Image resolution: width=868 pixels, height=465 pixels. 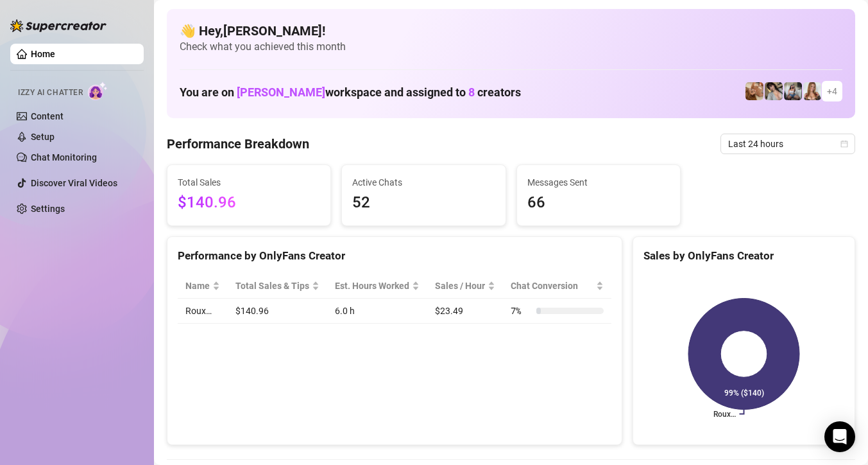 What do you see at coordinates (377, 310) in the screenshot?
I see `td: 6.0 h` at bounding box center [377, 310].